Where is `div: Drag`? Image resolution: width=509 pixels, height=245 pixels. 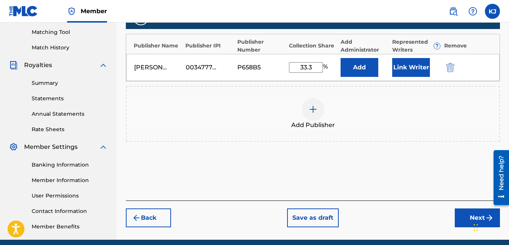
div: Drag is located at coordinates (475, 227).